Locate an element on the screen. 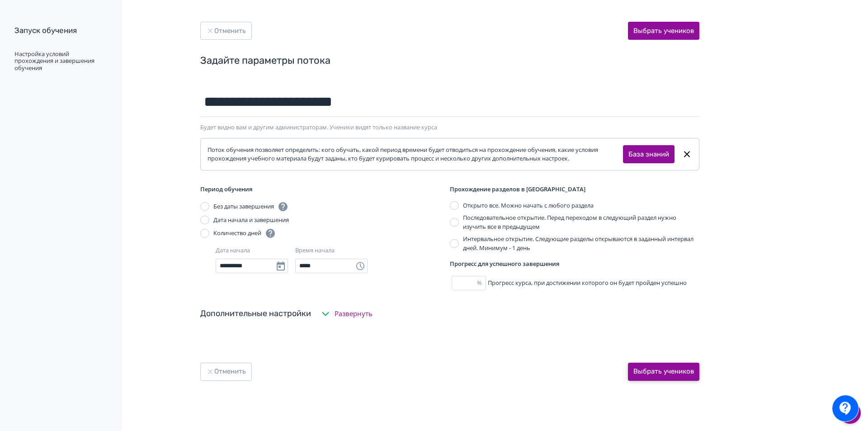 This screenshot has height=431, width=868. div: Время начала is located at coordinates (314, 251).